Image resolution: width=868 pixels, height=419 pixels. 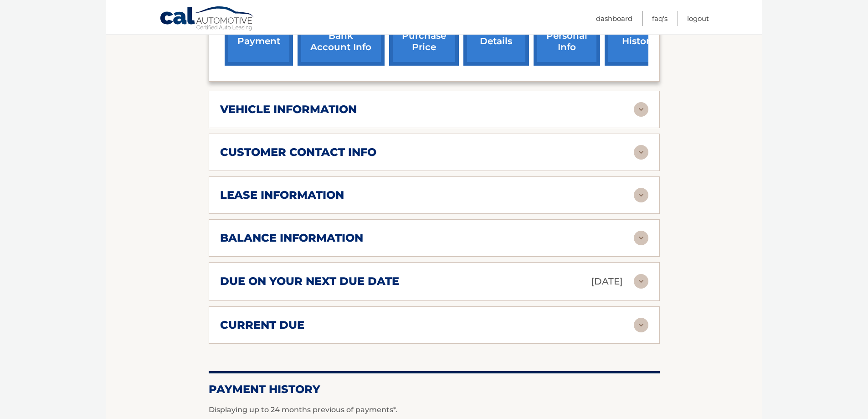 What do you see at coordinates (496, 35) in the screenshot?
I see `a: account details` at bounding box center [496, 35].